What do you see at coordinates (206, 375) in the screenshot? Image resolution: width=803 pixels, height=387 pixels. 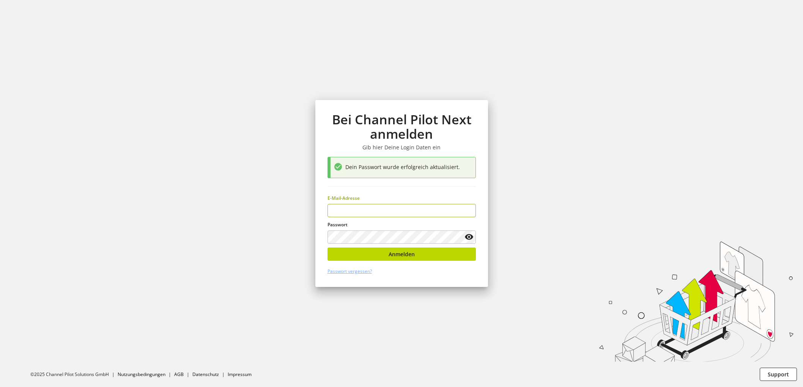 I see `a: Datenschutz` at bounding box center [206, 375].